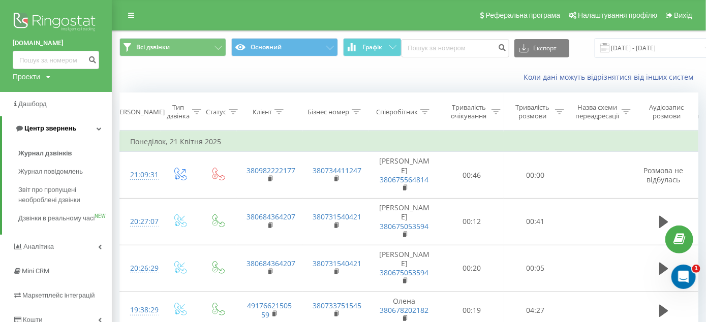 The width and height of the screenshot is (706, 322). Describe the element at coordinates (39, 247) in the screenshot. I see `span: Аналiтика` at that location.